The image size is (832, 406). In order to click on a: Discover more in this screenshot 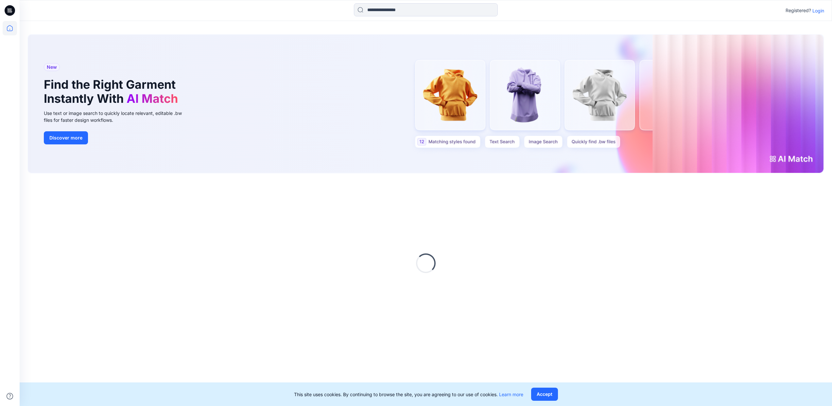, I will do `click(66, 138)`.